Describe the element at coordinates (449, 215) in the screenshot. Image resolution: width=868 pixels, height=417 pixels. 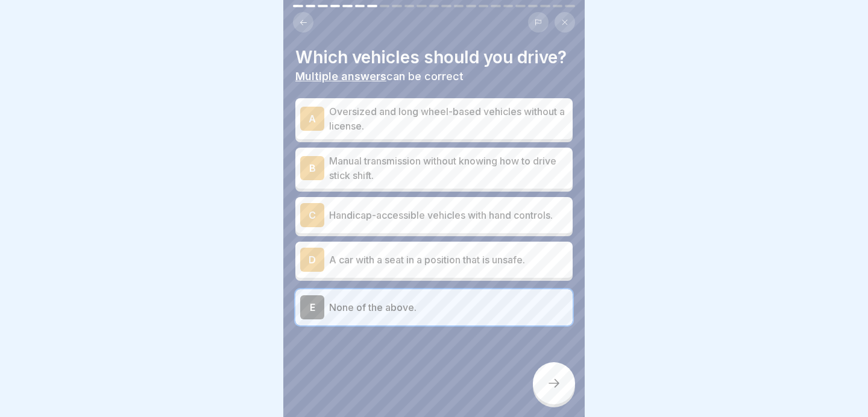
I see `p: Handicap-accessible vehicles with hand controls.` at that location.